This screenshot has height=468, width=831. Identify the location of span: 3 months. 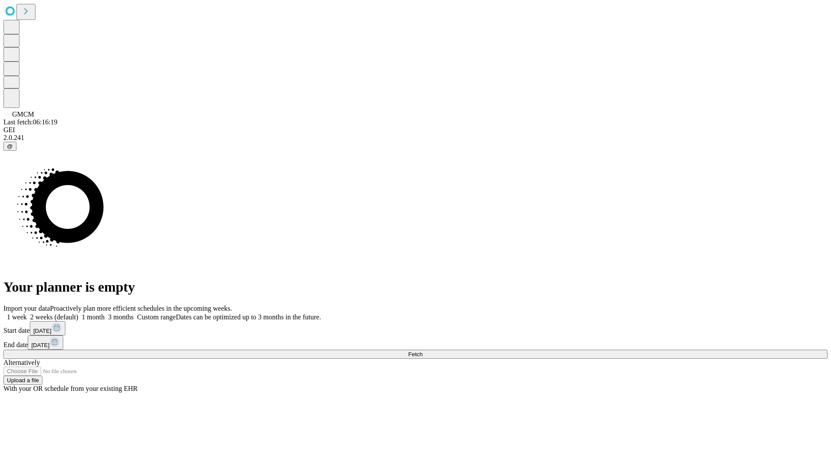
(121, 316).